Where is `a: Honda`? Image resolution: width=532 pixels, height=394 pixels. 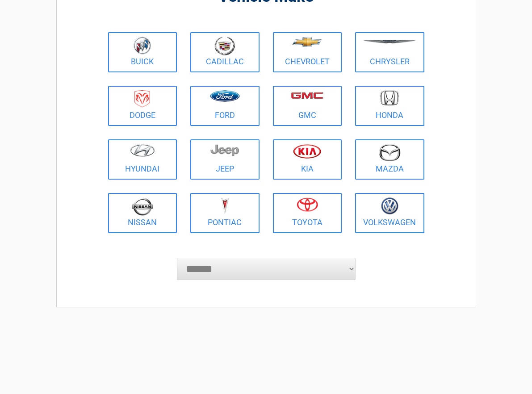
a: Honda is located at coordinates (389, 106).